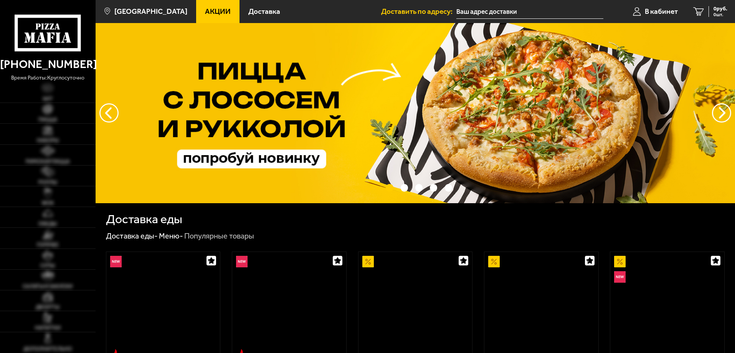  Describe the element at coordinates (48, 182) in the screenshot. I see `span: Роллы` at that location.